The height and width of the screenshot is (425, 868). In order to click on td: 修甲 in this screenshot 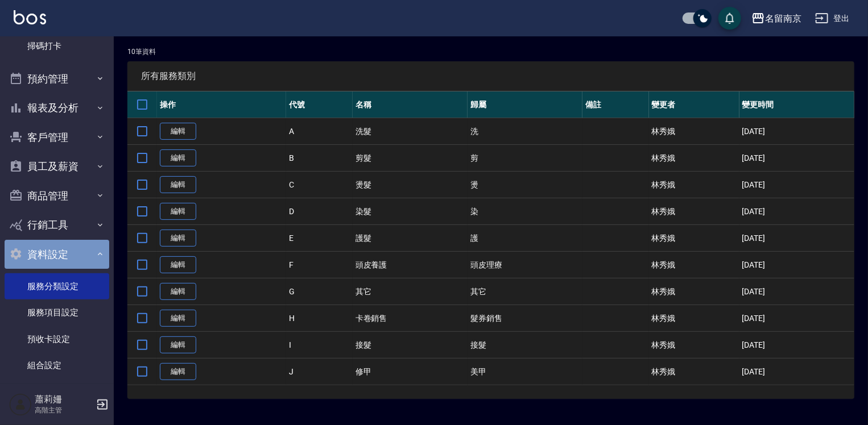, I will do `click(410, 372)`.